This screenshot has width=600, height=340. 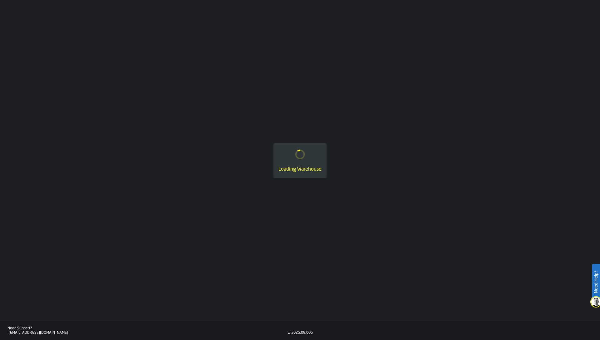 What do you see at coordinates (289, 333) in the screenshot?
I see `div: v.` at bounding box center [289, 333].